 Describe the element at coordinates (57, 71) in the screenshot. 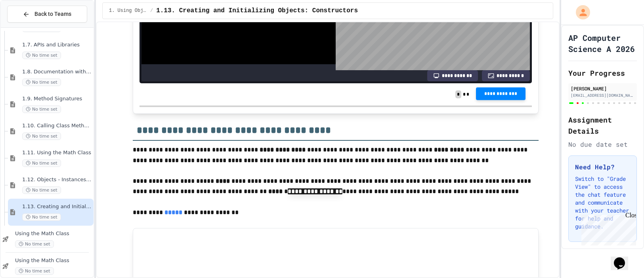

I see `span: 1.8. Documentation with Comments and Preconditions` at that location.